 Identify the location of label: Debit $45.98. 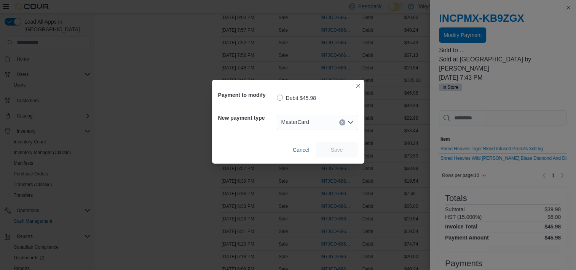
(296, 98).